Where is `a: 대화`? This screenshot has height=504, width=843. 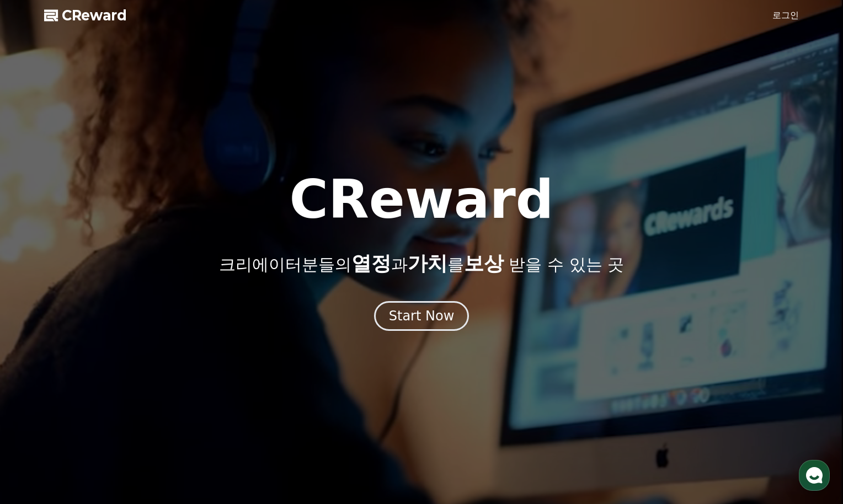 a: 대화 is located at coordinates (107, 363).